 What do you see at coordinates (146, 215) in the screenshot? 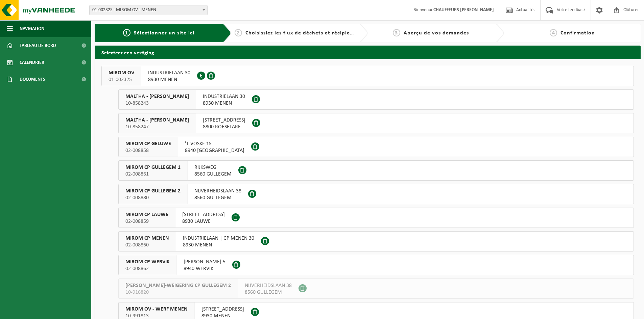
I see `span: MIROM CP LAUWE` at bounding box center [146, 215].